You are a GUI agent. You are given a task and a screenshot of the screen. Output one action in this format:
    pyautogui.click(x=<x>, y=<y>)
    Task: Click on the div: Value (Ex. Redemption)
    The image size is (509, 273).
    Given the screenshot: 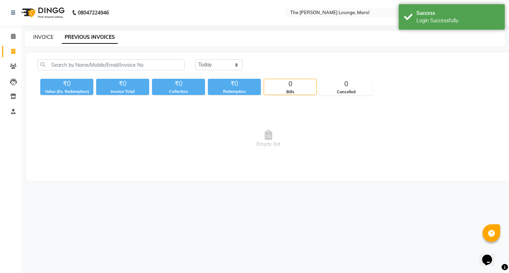 What is the action you would take?
    pyautogui.click(x=67, y=92)
    